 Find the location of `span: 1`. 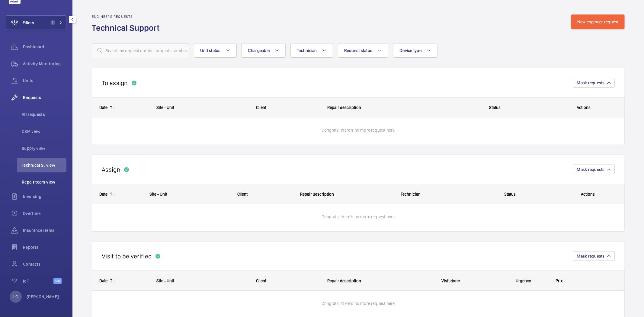

span: 1 is located at coordinates (53, 23).